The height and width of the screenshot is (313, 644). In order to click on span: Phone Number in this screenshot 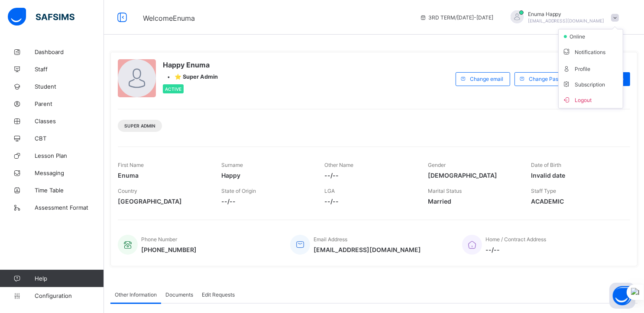, I will do `click(159, 239)`.